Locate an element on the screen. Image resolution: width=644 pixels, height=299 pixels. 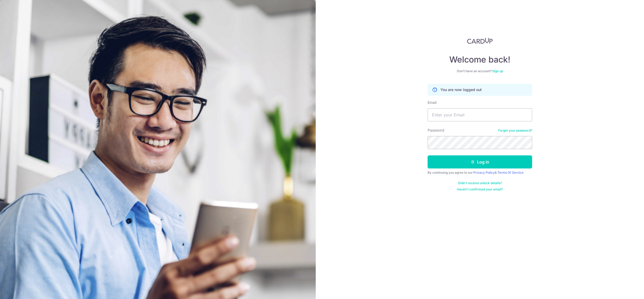
img: CardUp Logo is located at coordinates (480, 41).